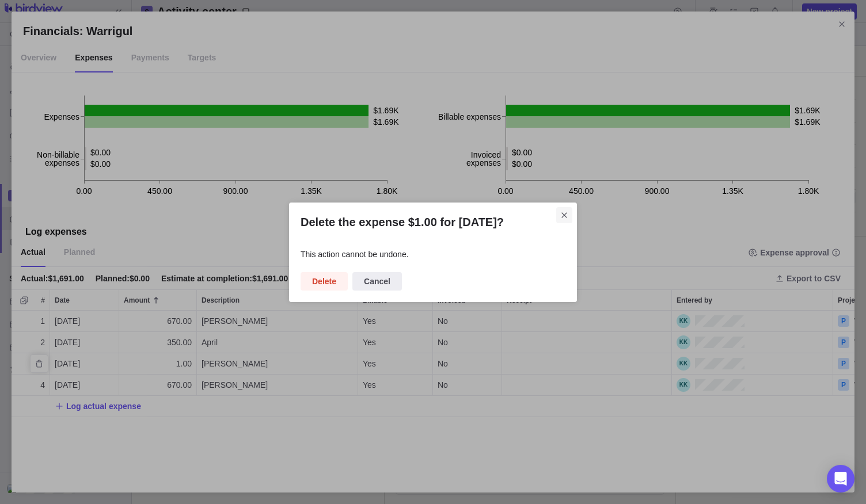  What do you see at coordinates (377, 281) in the screenshot?
I see `span: Cancel` at bounding box center [377, 281].